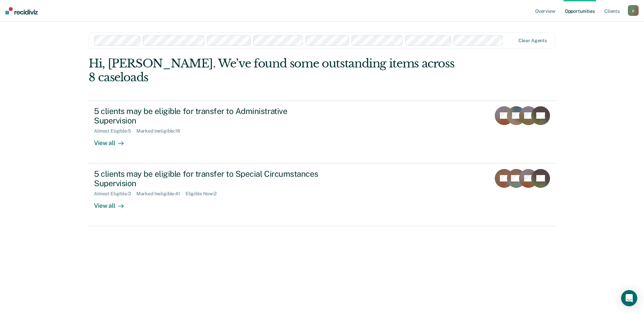 This screenshot has width=644, height=313. I want to click on a: 5 clients may be eligible for transfer to Special Circumstances SupervisionAlmost Eligible:3Marke..., so click(322, 195).